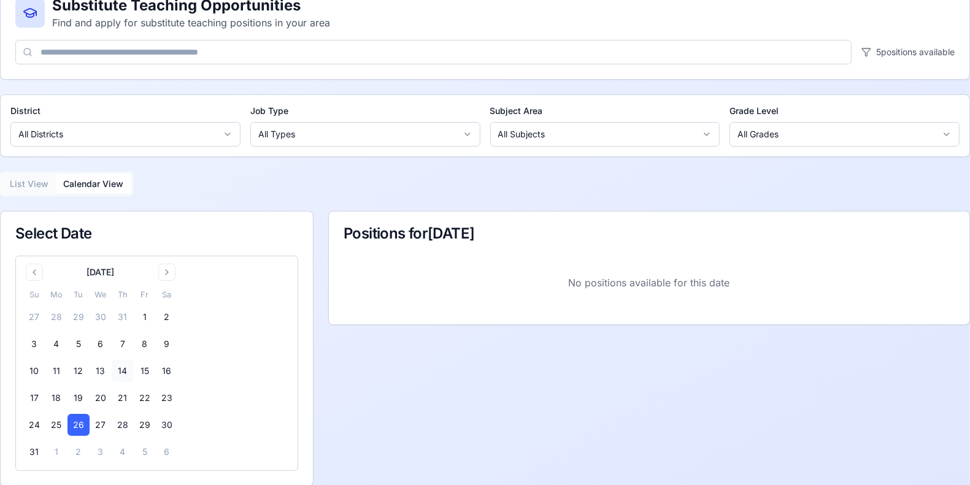 The height and width of the screenshot is (485, 970). What do you see at coordinates (156, 234) in the screenshot?
I see `div: Select Date` at bounding box center [156, 234].